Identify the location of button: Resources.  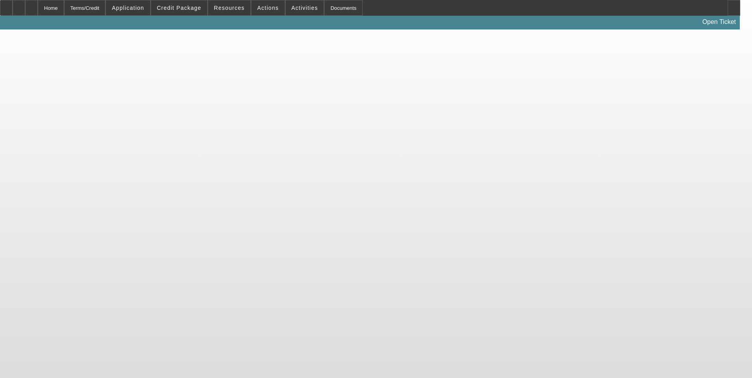
(229, 8).